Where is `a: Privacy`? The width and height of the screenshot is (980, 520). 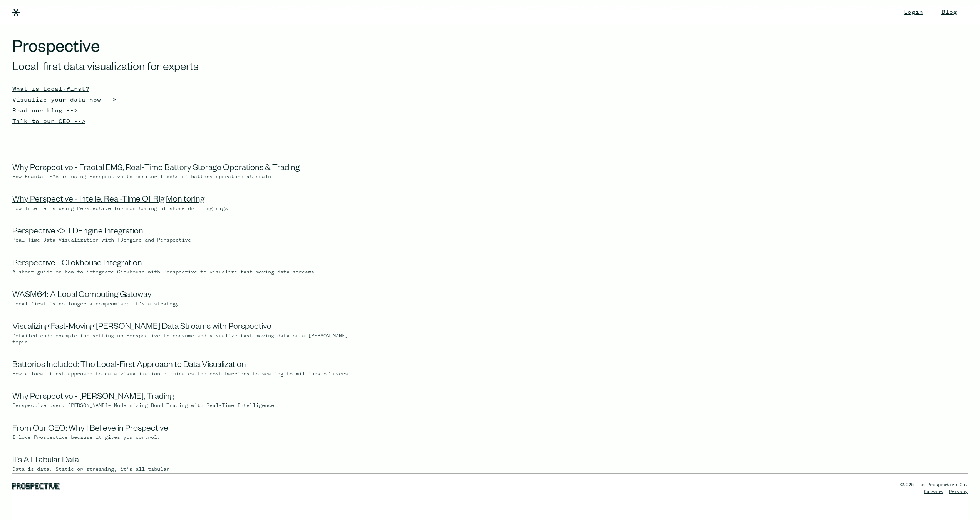
a: Privacy is located at coordinates (957, 492).